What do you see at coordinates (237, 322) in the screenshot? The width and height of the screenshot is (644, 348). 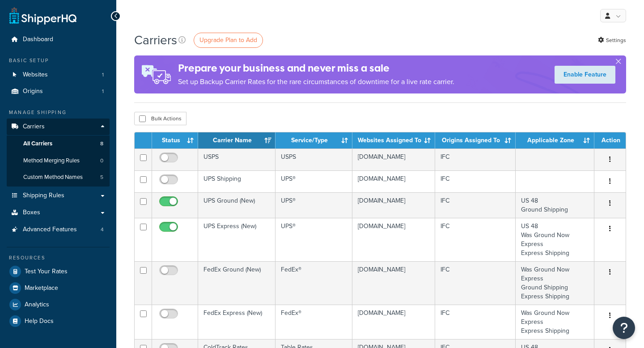 I see `td: FedEx Express (New)` at bounding box center [237, 322].